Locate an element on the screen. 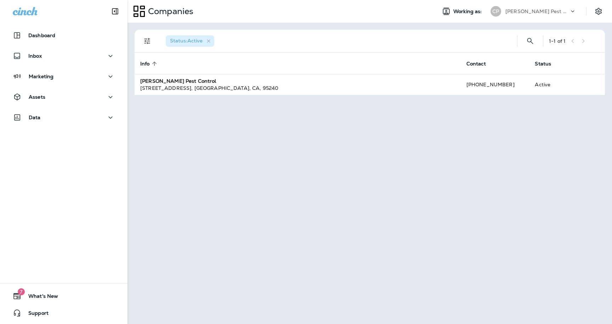 The image size is (612, 324). div: Status:Active is located at coordinates (190, 41).